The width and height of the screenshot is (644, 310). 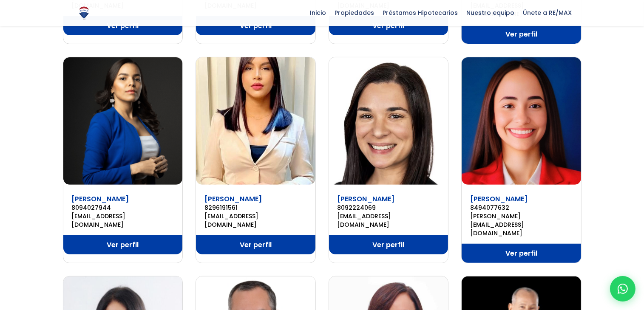 I want to click on img: Arlenny Castillo, so click(x=255, y=121).